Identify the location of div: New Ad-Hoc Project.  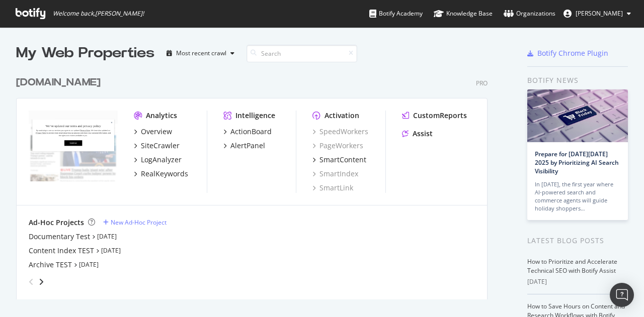
(138, 222).